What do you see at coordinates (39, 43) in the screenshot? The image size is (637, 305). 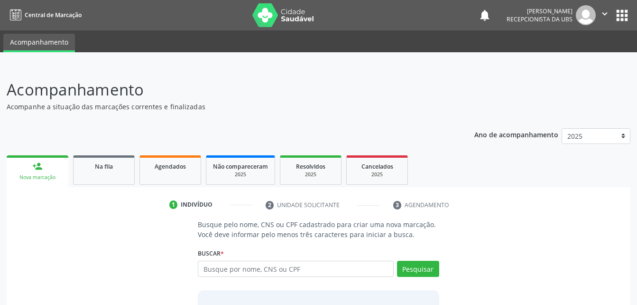 I see `a: Acompanhamento` at bounding box center [39, 43].